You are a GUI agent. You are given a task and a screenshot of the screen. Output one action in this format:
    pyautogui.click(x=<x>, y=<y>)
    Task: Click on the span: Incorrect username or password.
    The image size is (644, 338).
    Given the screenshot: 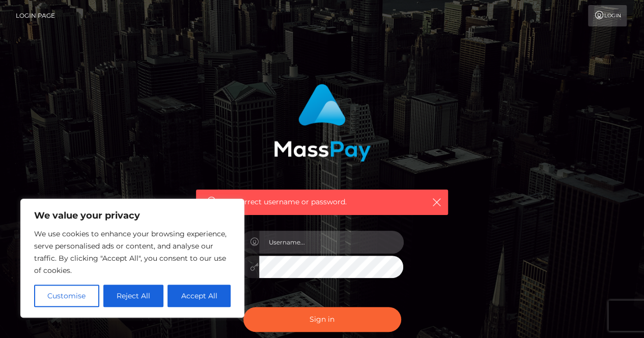 What is the action you would take?
    pyautogui.click(x=321, y=202)
    